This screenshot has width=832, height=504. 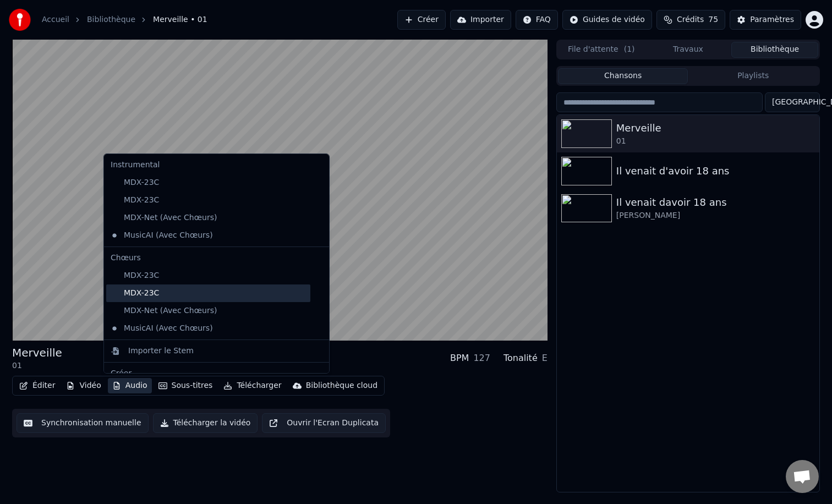 What do you see at coordinates (160, 351) in the screenshot?
I see `div: Importer le Stem` at bounding box center [160, 351].